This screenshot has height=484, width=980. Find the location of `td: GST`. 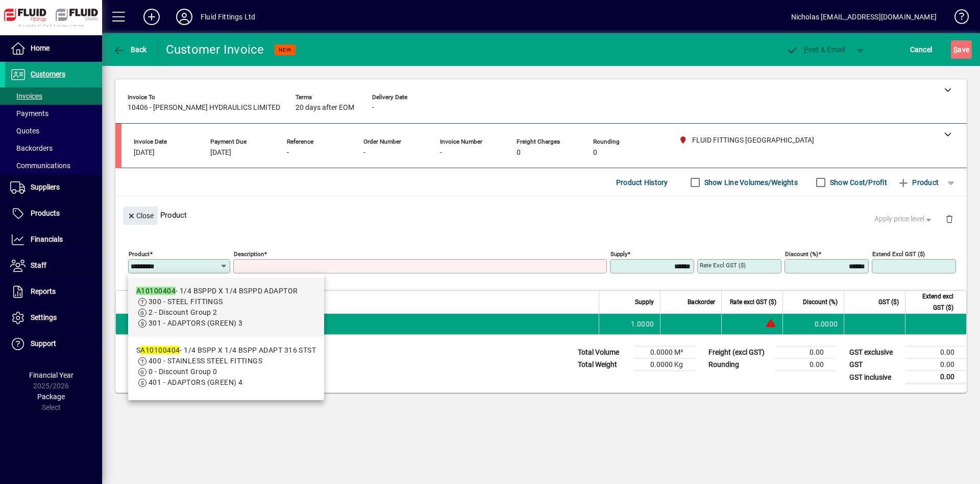

td: GST is located at coordinates (875, 365).